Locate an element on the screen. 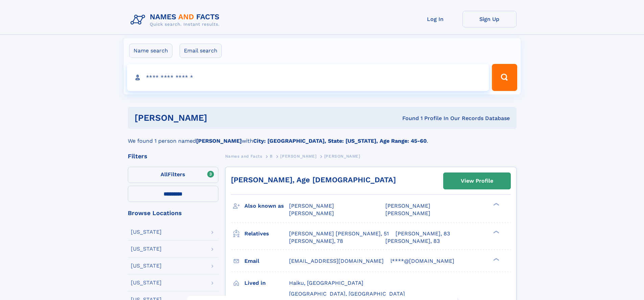  button: Search Button is located at coordinates (504, 77).